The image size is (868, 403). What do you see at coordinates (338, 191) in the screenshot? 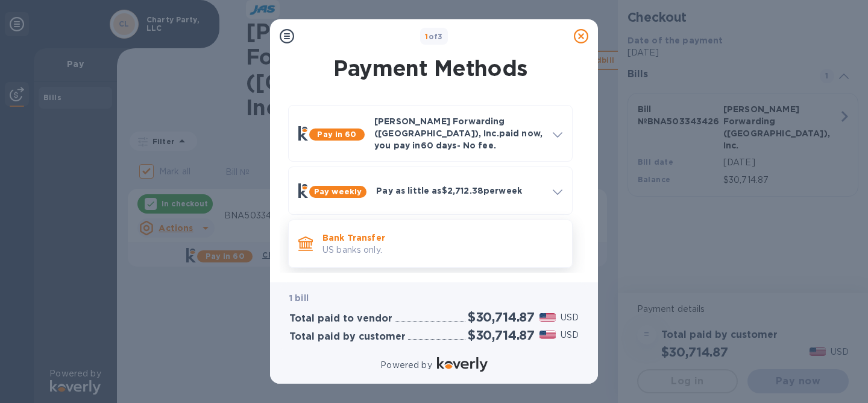
I see `b: Pay weekly` at bounding box center [338, 191].